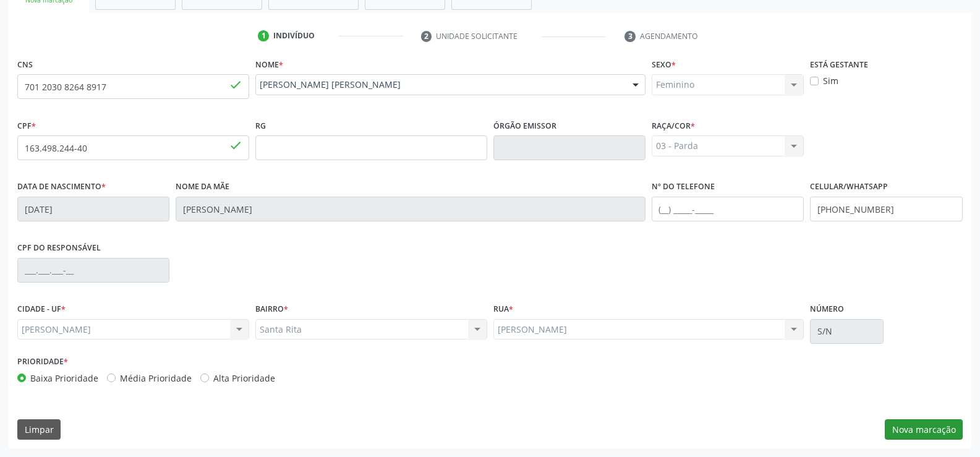 The image size is (980, 457). What do you see at coordinates (25, 64) in the screenshot?
I see `label: CNS` at bounding box center [25, 64].